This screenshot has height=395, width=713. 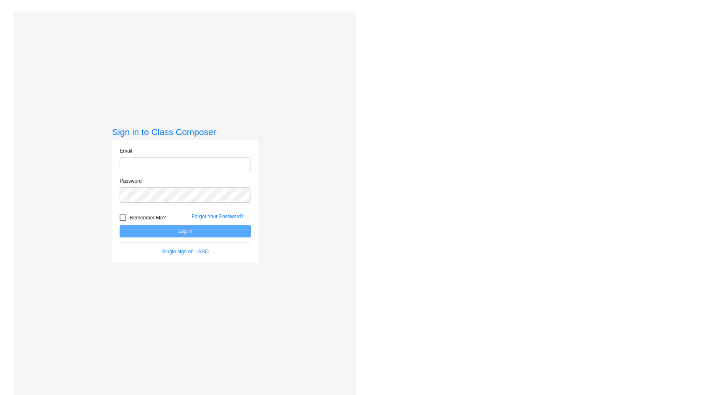 What do you see at coordinates (131, 181) in the screenshot?
I see `label: Password` at bounding box center [131, 181].